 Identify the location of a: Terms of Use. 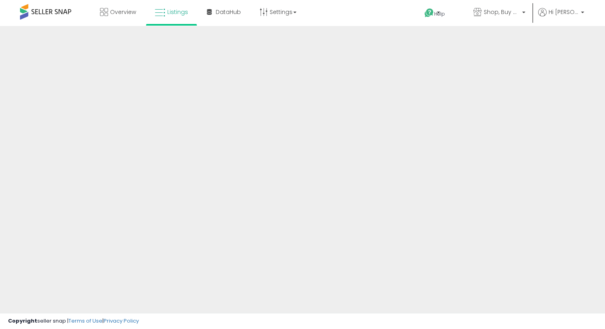
(85, 321).